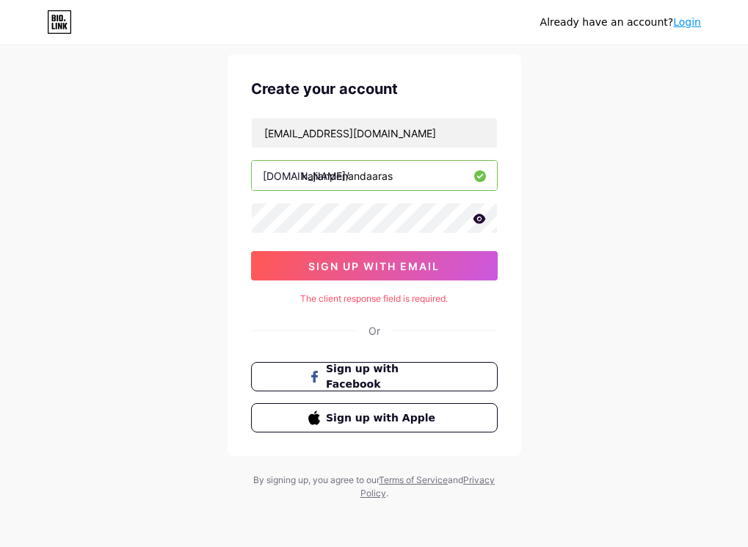  I want to click on button: Sign up with Facebook, so click(374, 377).